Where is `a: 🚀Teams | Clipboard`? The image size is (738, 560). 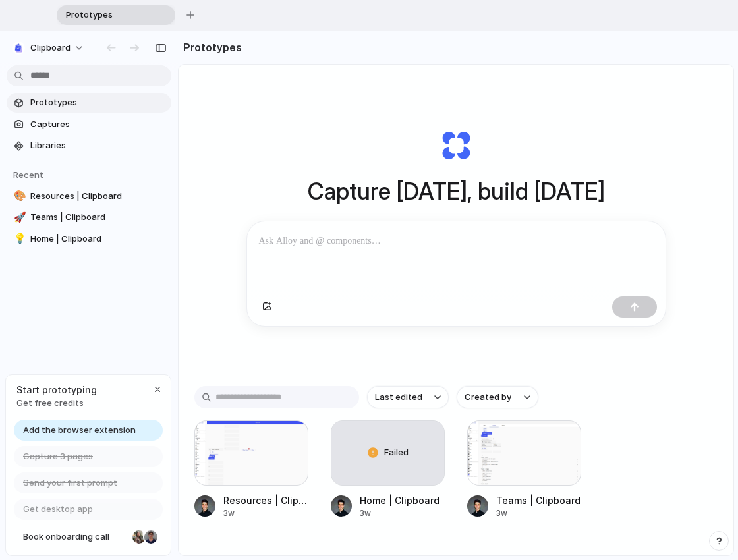
a: 🚀Teams | Clipboard is located at coordinates (89, 217).